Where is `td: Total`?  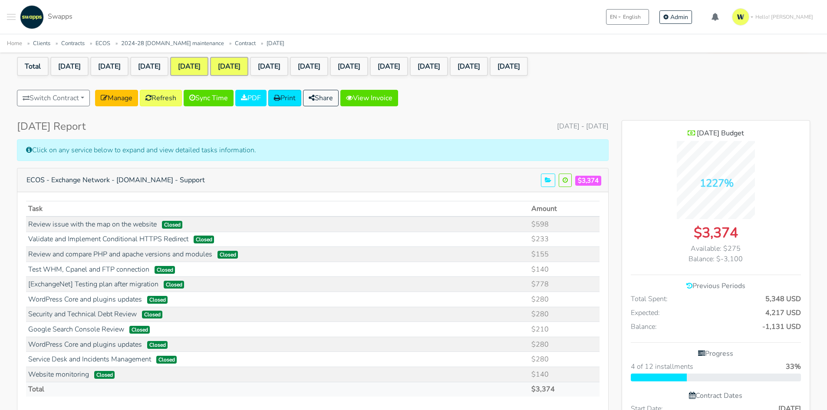
td: Total is located at coordinates (277, 389).